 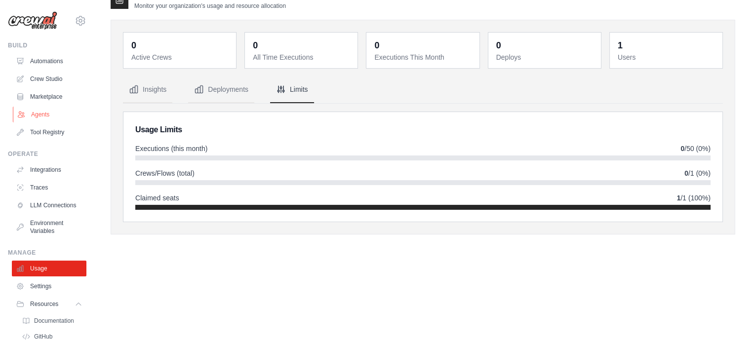 I want to click on div: 1, so click(x=620, y=45).